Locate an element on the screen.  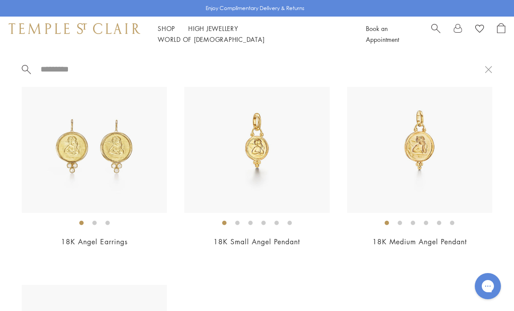
a: ShopShop is located at coordinates (166, 28).